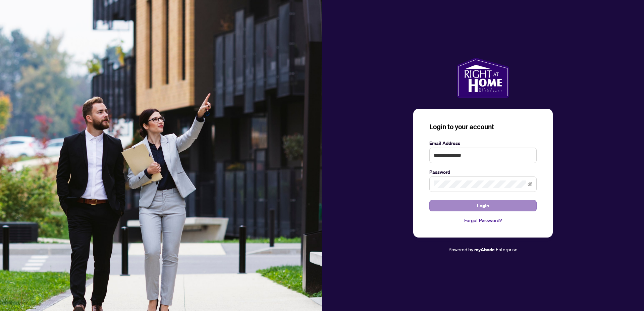 Image resolution: width=644 pixels, height=311 pixels. I want to click on span: Enterprise, so click(507, 249).